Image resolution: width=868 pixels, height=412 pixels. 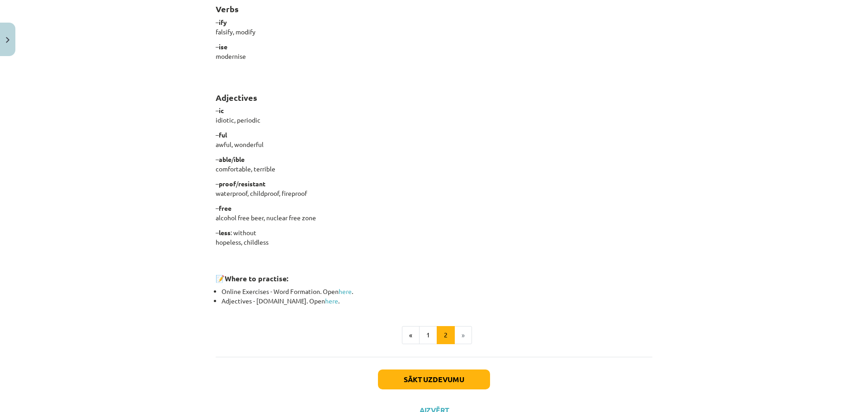 What do you see at coordinates (434, 237) in the screenshot?
I see `p: – : without hopeless, childless` at bounding box center [434, 237].